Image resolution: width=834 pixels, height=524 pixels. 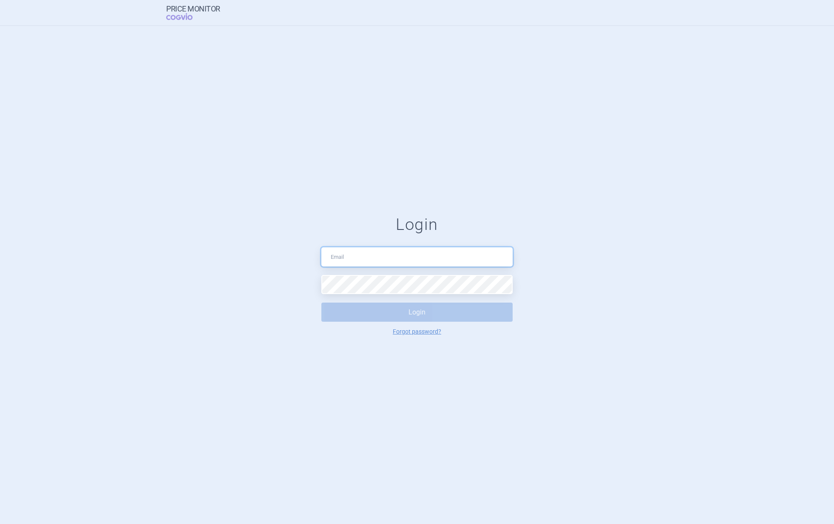 What do you see at coordinates (185, 17) in the screenshot?
I see `span: COGVIO` at bounding box center [185, 17].